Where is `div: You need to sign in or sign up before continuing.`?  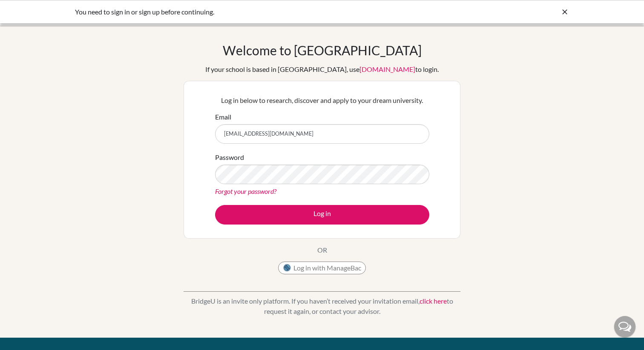 div: You need to sign in or sign up before continuing. is located at coordinates (258, 12).